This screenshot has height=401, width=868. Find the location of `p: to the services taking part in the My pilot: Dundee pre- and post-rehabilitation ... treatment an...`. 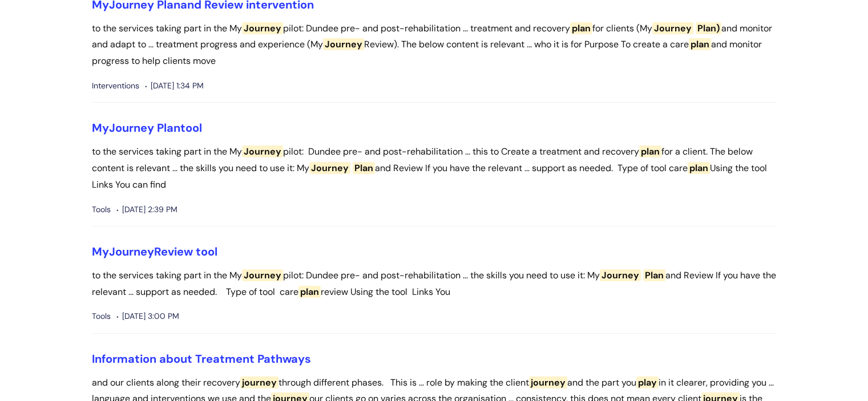

p: to the services taking part in the My pilot: Dundee pre- and post-rehabilitation ... treatment an... is located at coordinates (434, 45).